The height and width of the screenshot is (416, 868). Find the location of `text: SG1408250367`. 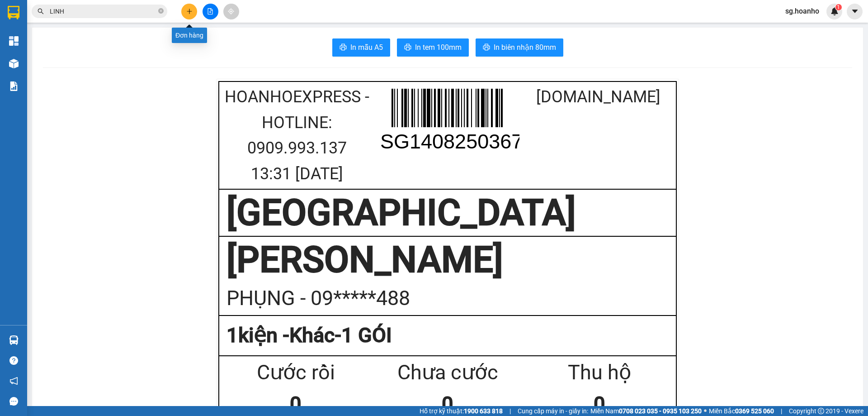

text: SG1408250367 is located at coordinates (451, 141).